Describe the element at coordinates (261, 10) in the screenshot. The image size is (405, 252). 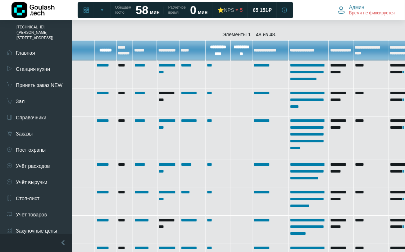
I see `span: 65 151` at that location.